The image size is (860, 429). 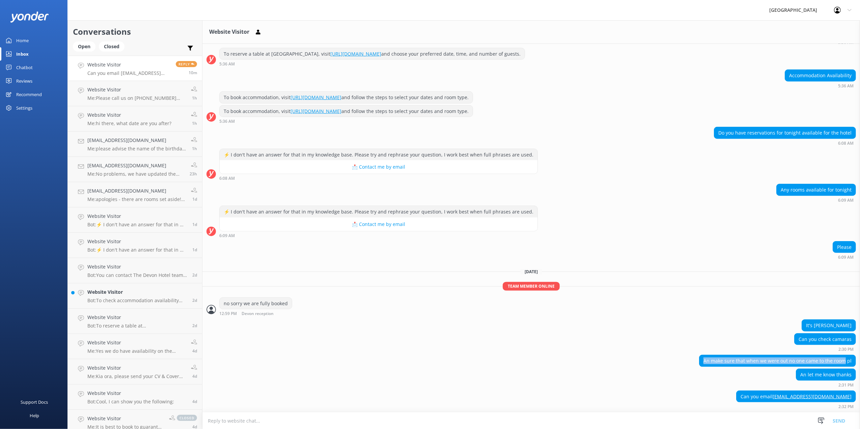 I want to click on span: Sep 15 2025 10:41pm (UTC +12:00) Pacific/Auckland, so click(x=195, y=300).